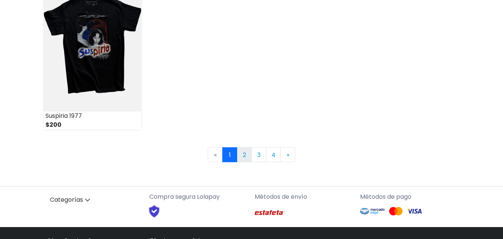 This screenshot has height=239, width=503. What do you see at coordinates (230, 155) in the screenshot?
I see `a: 1` at bounding box center [230, 155].